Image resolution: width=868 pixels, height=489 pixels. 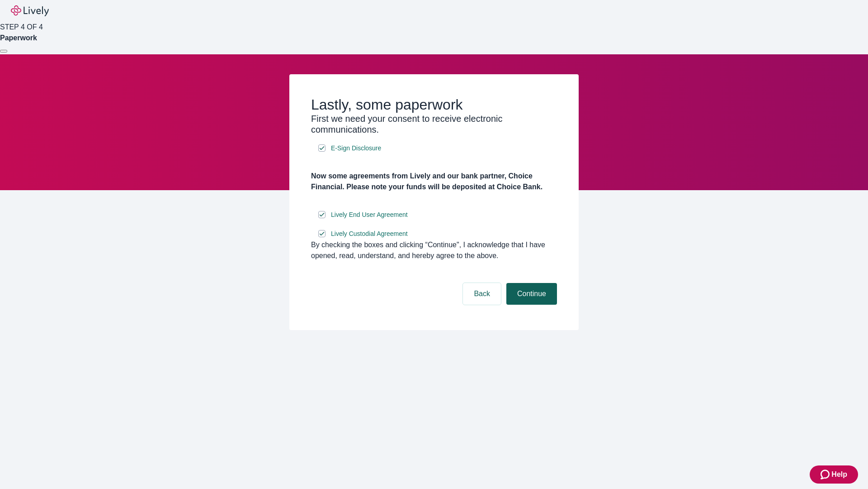 I want to click on h4: Now some agreements from Lively and our bank partner, Choice Financial. Please note your funds wi..., so click(x=434, y=182).